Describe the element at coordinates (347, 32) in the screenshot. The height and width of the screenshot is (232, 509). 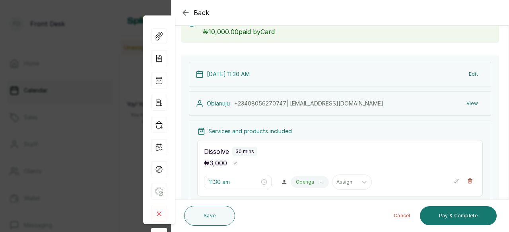
I see `p: ₦10,000.00 paid by Card` at that location.